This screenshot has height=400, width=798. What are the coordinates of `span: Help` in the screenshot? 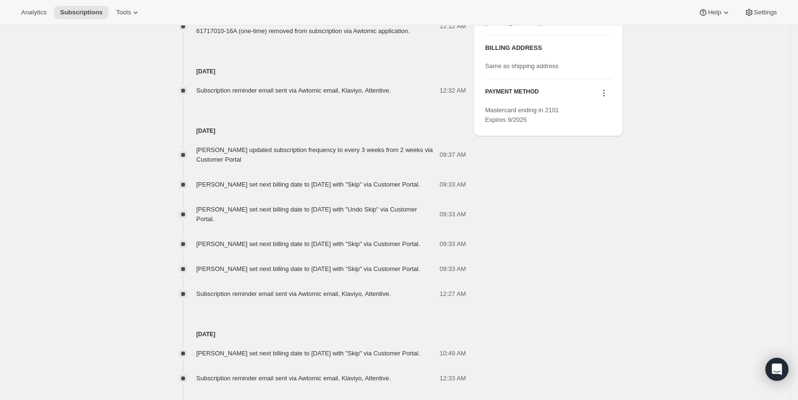 It's located at (714, 12).